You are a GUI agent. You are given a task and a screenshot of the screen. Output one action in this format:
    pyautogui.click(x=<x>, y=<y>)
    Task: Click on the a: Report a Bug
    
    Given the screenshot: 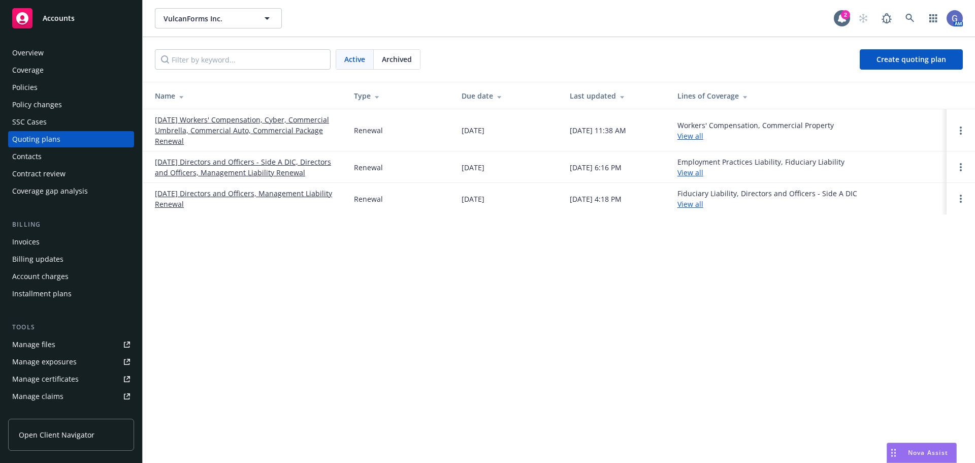 What is the action you would take?
    pyautogui.click(x=886, y=18)
    